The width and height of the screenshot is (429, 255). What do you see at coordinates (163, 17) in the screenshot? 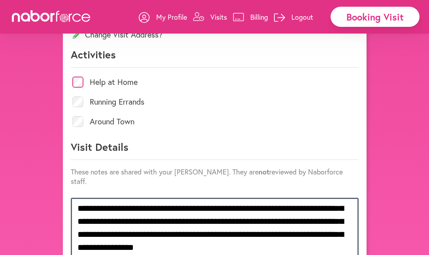
I see `a: My Profile` at bounding box center [163, 17].